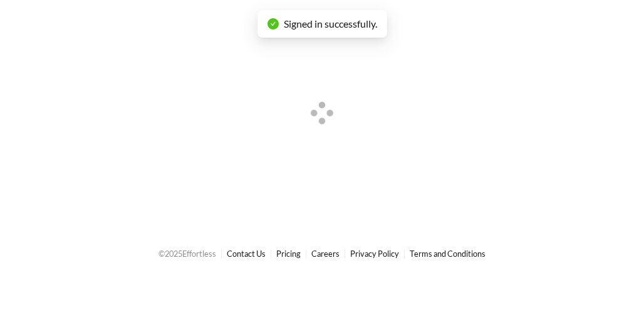 The height and width of the screenshot is (329, 644). I want to click on a: Privacy Policy, so click(375, 253).